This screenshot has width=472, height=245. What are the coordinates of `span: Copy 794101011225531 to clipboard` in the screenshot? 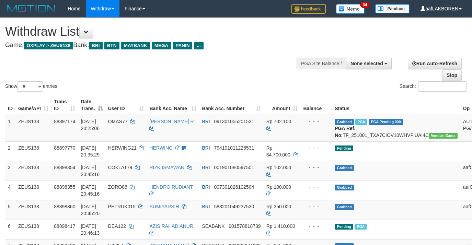 It's located at (234, 148).